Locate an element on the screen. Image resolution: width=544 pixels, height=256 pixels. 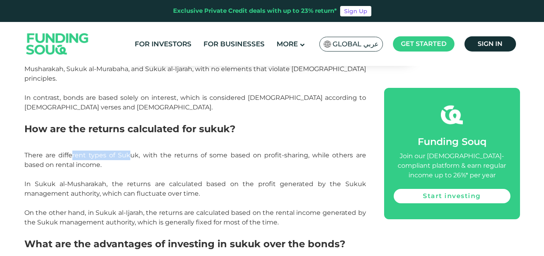
span: What are the advantages of investing in sukuk over the bonds? is located at coordinates (184, 244).